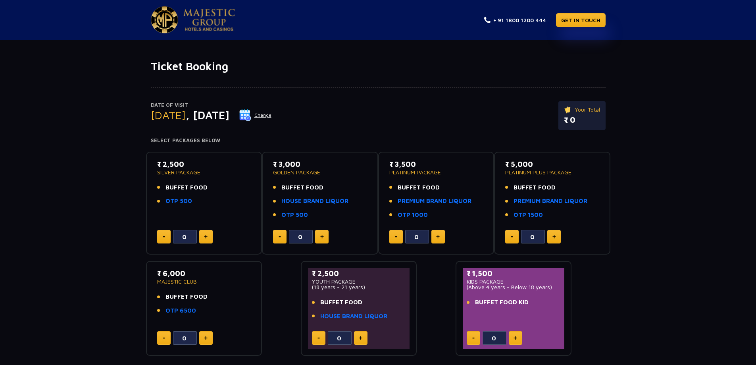 Image resolution: width=756 pixels, height=365 pixels. I want to click on a: + 91 1800 1200 444, so click(515, 20).